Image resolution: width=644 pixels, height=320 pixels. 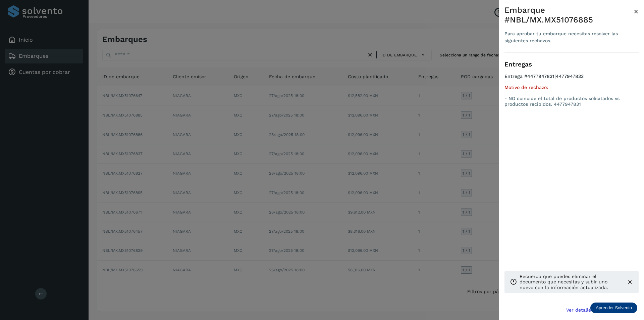 What do you see at coordinates (569, 37) in the screenshot?
I see `div: Para aprobar tu embarque necesitas resolver las siguientes rechazos.` at bounding box center [569, 37].